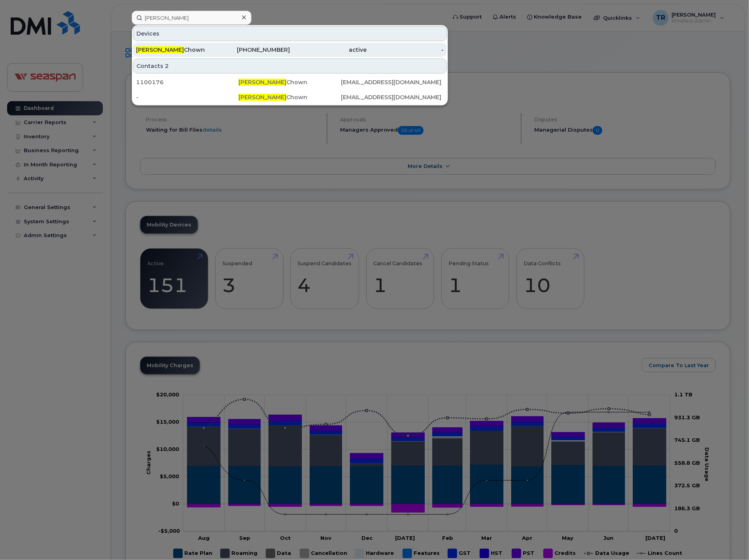 This screenshot has height=560, width=749. Describe the element at coordinates (167, 66) in the screenshot. I see `span: 2` at that location.